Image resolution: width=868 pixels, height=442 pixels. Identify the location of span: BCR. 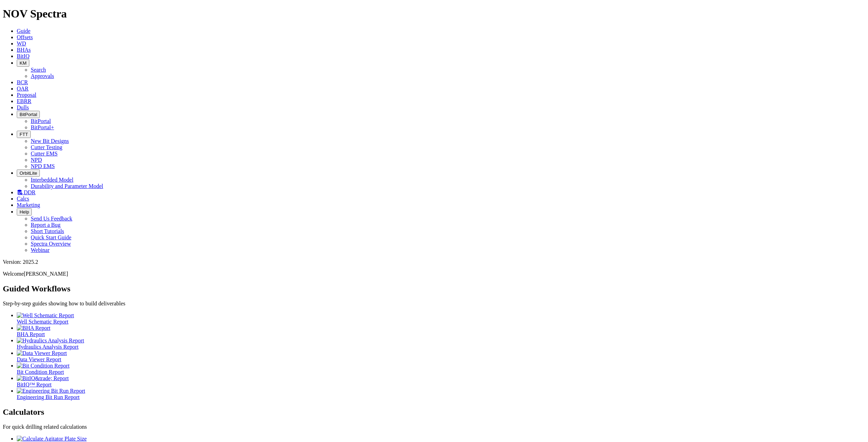
(23, 82).